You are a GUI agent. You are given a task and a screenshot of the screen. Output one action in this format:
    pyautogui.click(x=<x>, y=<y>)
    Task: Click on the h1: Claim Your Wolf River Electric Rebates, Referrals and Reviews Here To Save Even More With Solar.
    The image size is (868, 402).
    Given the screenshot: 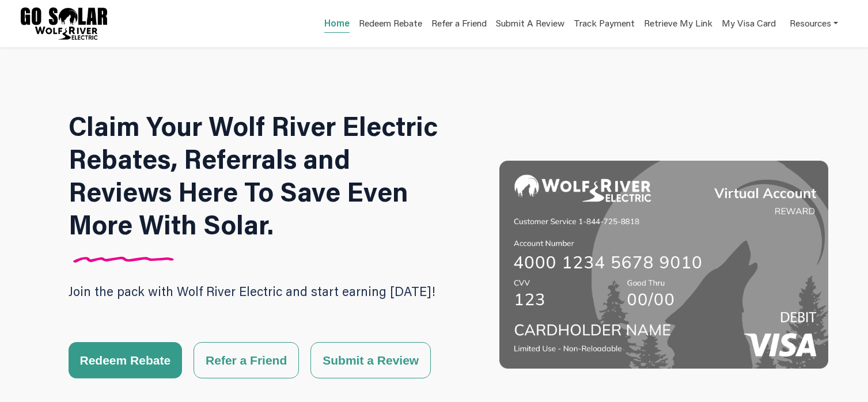 What is the action you would take?
    pyautogui.click(x=263, y=175)
    